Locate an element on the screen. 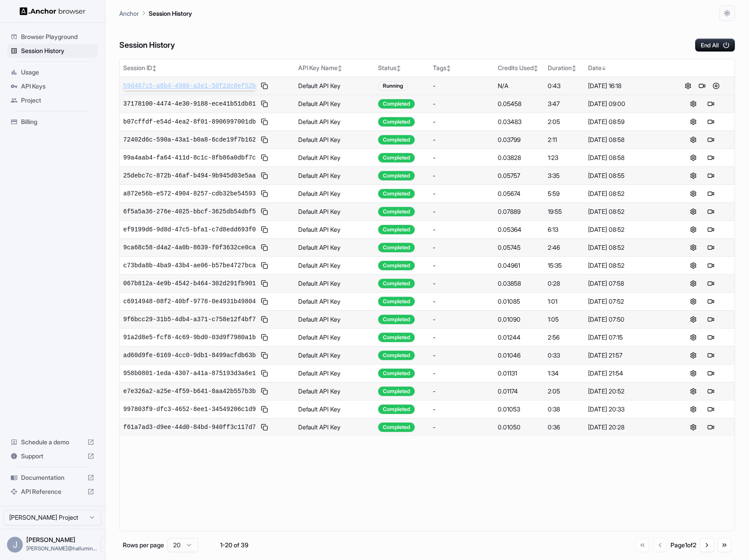 Image resolution: width=749 pixels, height=560 pixels. div: 6:13 is located at coordinates (564, 229).